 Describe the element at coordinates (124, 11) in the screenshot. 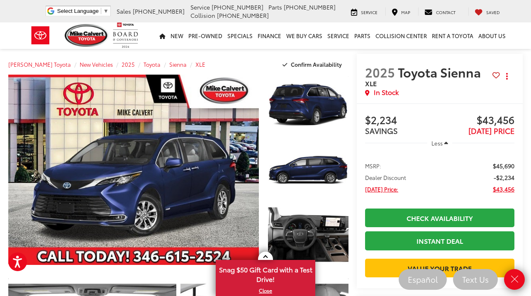

I see `span: Sales` at that location.